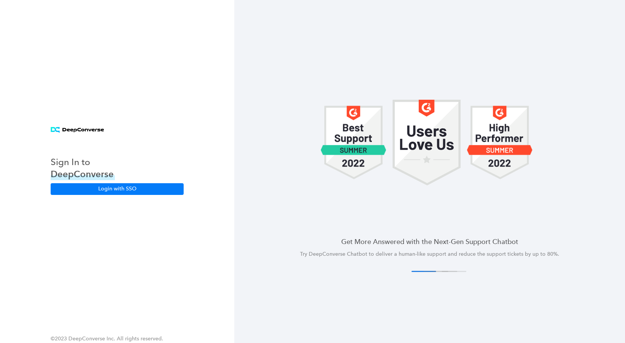 The height and width of the screenshot is (343, 625). I want to click on span: Try DeepConverse Chatbot to deliver a human-like support and reduce the support tickets by up to ..., so click(429, 254).